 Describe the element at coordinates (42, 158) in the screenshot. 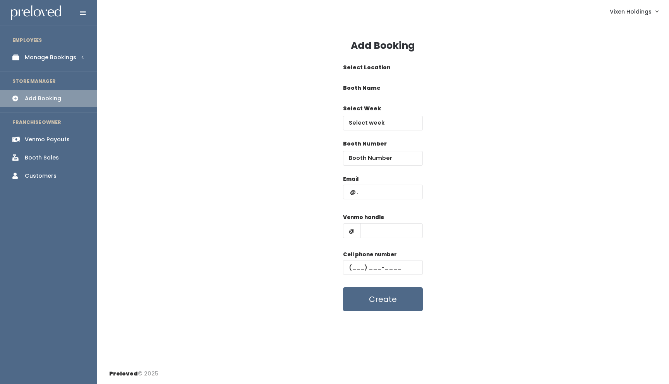

I see `div: Booth Sales` at that location.